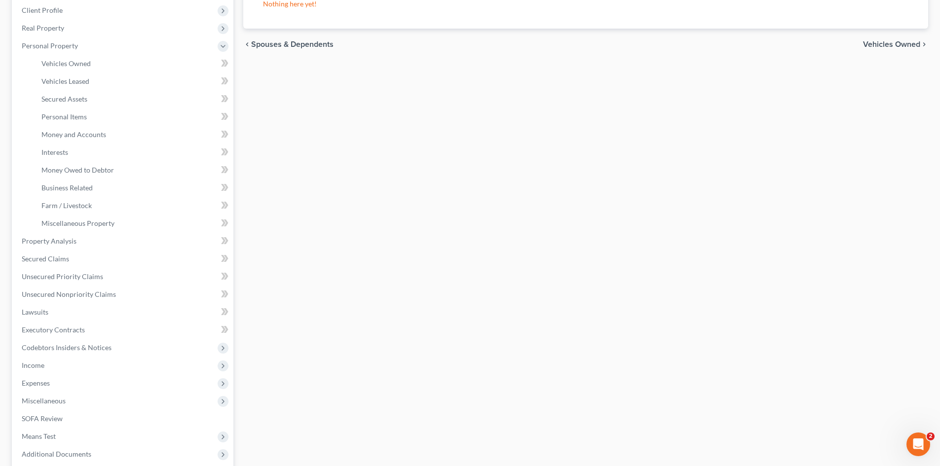 The image size is (940, 466). I want to click on a: Miscellaneous Property, so click(133, 224).